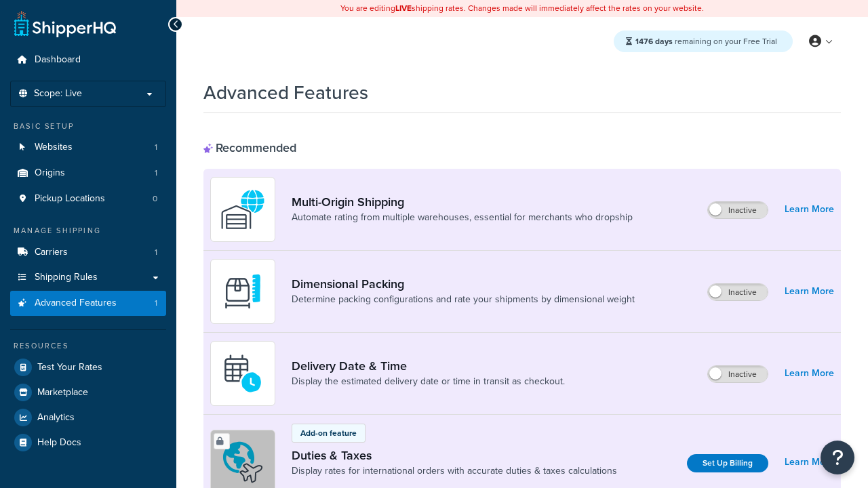  I want to click on img: DTVBYsAAAAAASUVORK5CYII=, so click(243, 292).